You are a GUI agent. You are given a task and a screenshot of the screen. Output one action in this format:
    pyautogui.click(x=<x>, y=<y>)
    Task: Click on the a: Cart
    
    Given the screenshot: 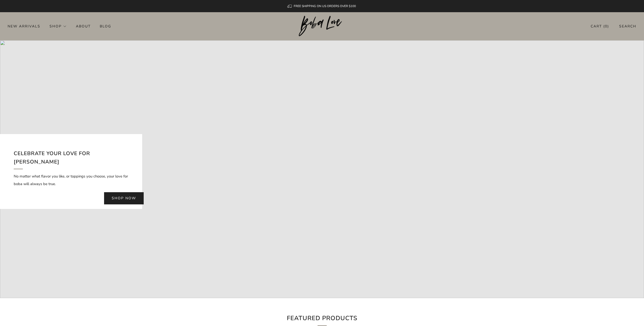 What is the action you would take?
    pyautogui.click(x=600, y=26)
    